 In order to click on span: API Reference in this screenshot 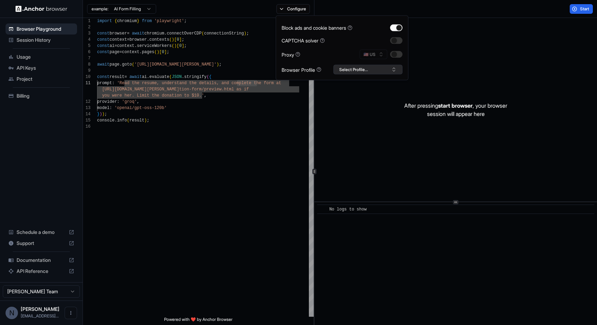, I will do `click(41, 271)`.